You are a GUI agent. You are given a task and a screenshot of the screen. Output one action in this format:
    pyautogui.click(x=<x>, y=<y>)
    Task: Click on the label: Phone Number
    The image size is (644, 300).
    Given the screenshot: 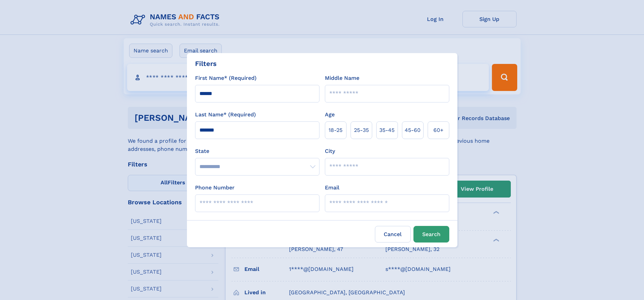 What is the action you would take?
    pyautogui.click(x=214, y=187)
    